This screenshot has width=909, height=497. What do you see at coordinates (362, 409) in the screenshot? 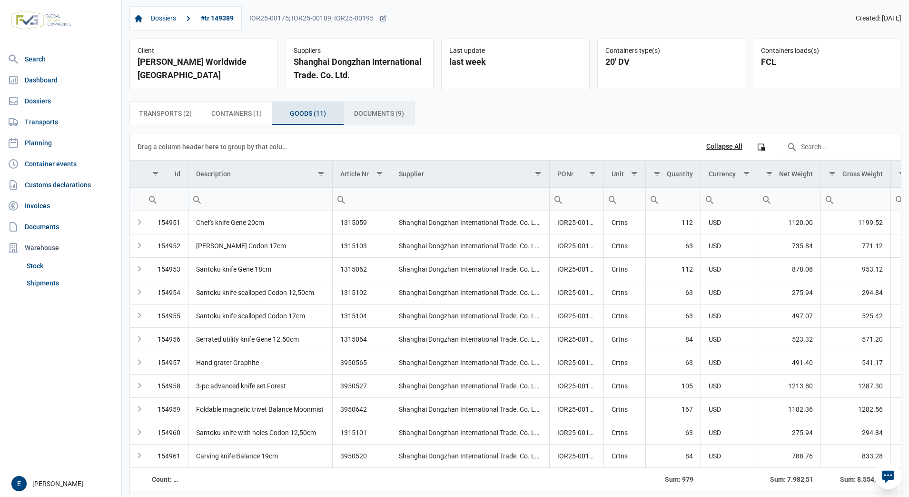
I see `td: 3950642` at bounding box center [362, 409].